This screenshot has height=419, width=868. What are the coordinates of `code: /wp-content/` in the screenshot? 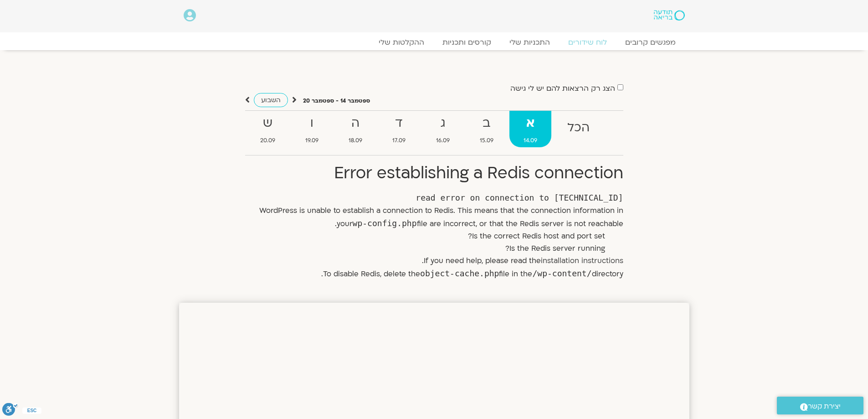 It's located at (562, 273).